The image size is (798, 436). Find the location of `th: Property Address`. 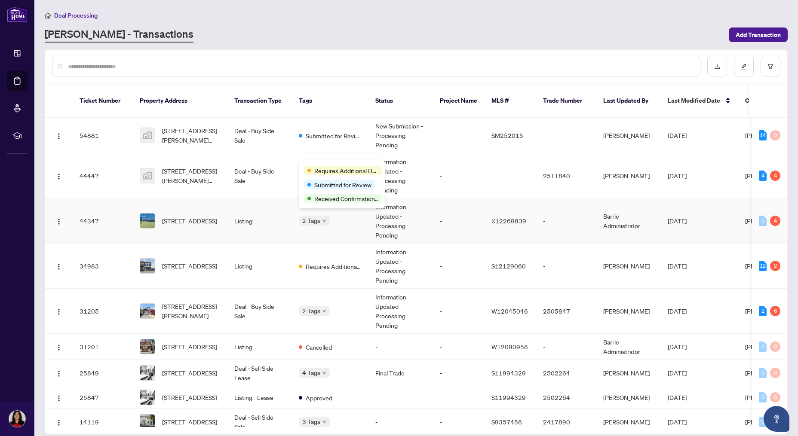

th: Property Address is located at coordinates (180, 101).